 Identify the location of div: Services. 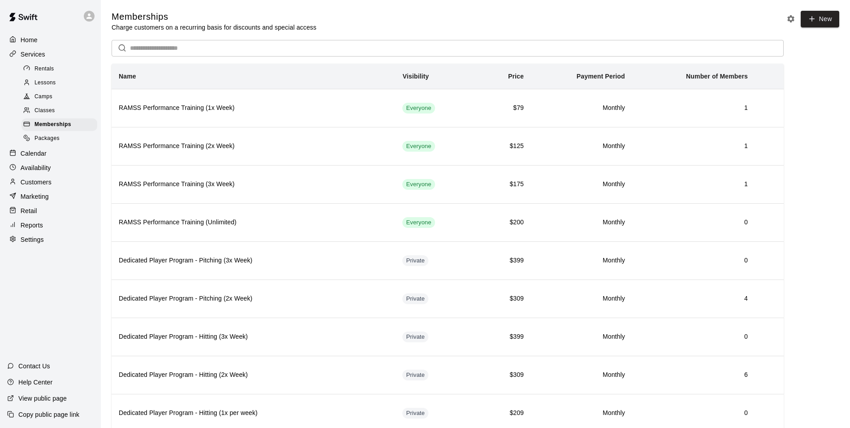
(50, 54).